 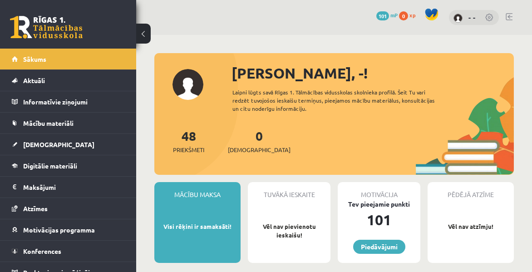 I want to click on a: Konferences, so click(x=68, y=251).